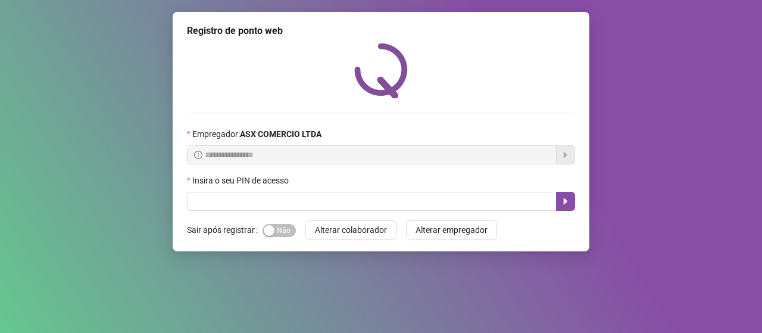 This screenshot has height=333, width=762. Describe the element at coordinates (351, 230) in the screenshot. I see `button: Alterar colaborador` at that location.